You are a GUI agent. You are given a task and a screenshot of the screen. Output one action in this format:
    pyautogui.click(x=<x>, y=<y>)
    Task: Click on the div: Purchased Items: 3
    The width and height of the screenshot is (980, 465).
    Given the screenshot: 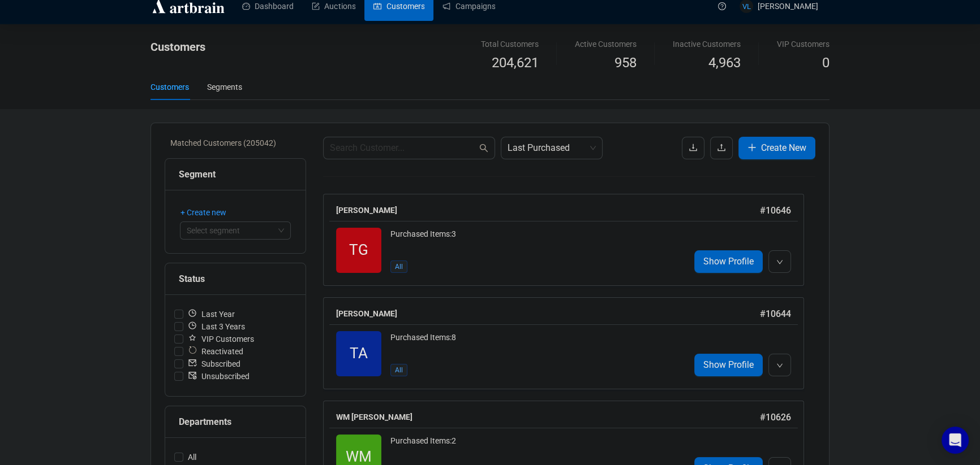 What is the action you would take?
    pyautogui.click(x=535, y=240)
    